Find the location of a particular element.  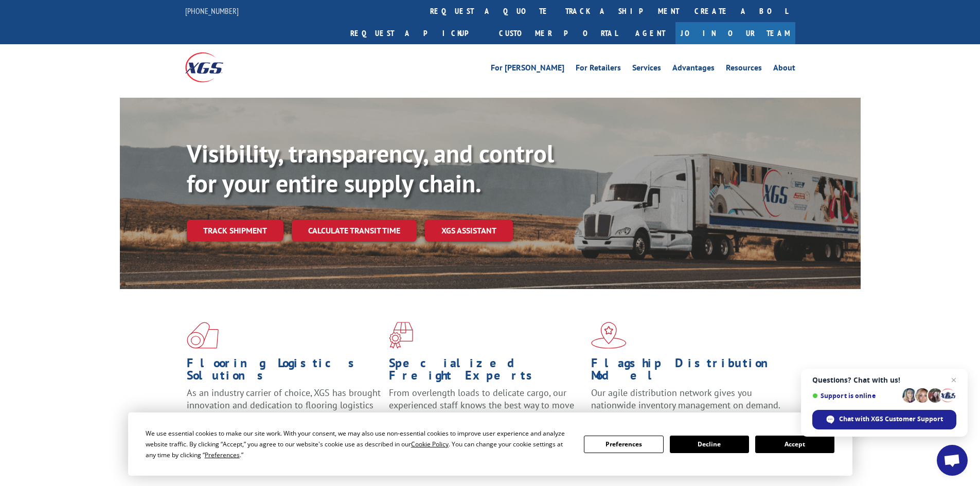

span: As an industry carrier of choice, XGS has brought innovation and dedication to flooring logistics... is located at coordinates (284, 404).